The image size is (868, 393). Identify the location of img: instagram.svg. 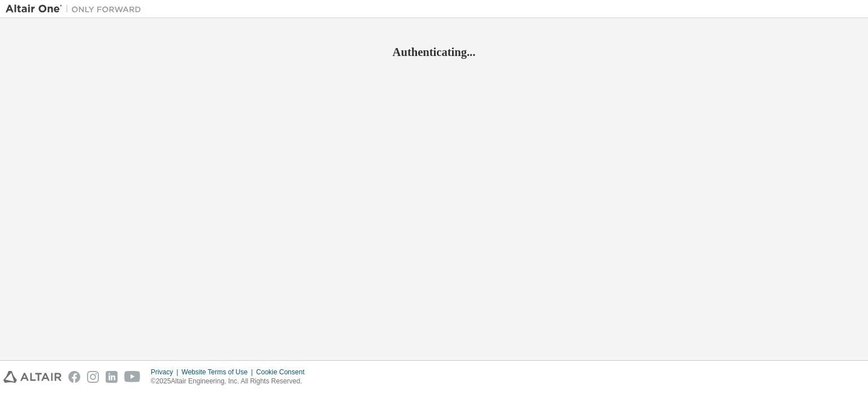
(92, 376).